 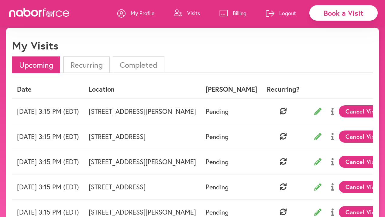 What do you see at coordinates (35, 45) in the screenshot?
I see `h1: My Visits` at bounding box center [35, 45].